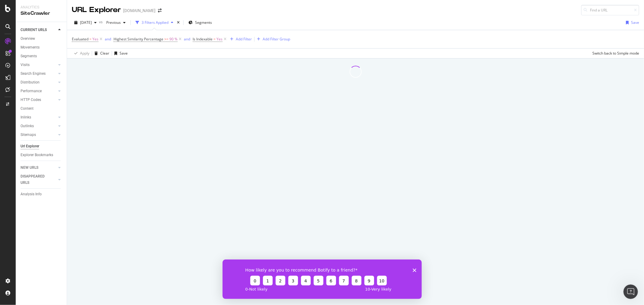 This screenshot has width=644, height=305. Describe the element at coordinates (615, 54) in the screenshot. I see `button: Switch back to Simple mode` at that location.